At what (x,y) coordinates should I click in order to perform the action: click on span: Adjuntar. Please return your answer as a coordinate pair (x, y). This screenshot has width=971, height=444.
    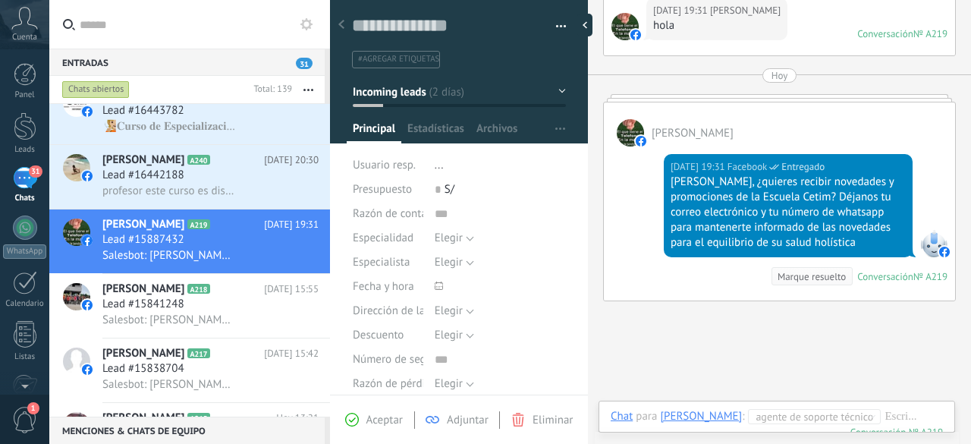
    Looking at the image, I should click on (467, 419).